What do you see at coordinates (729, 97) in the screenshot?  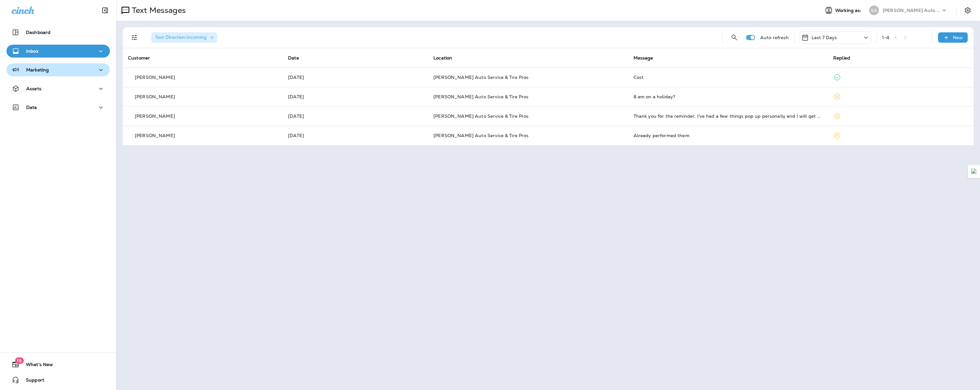 I see `div: 8 am on a holiday?` at bounding box center [729, 97].